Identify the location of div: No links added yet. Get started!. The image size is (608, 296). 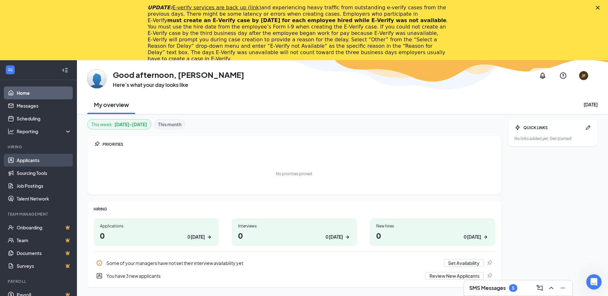
(553, 138).